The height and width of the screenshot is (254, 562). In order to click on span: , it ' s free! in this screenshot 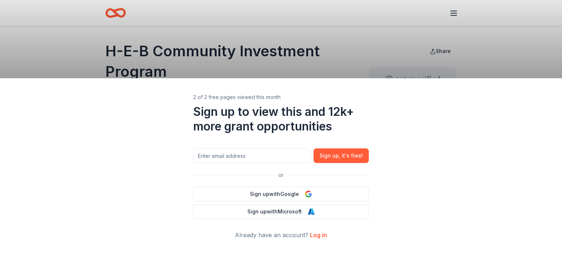, I will do `click(351, 156)`.